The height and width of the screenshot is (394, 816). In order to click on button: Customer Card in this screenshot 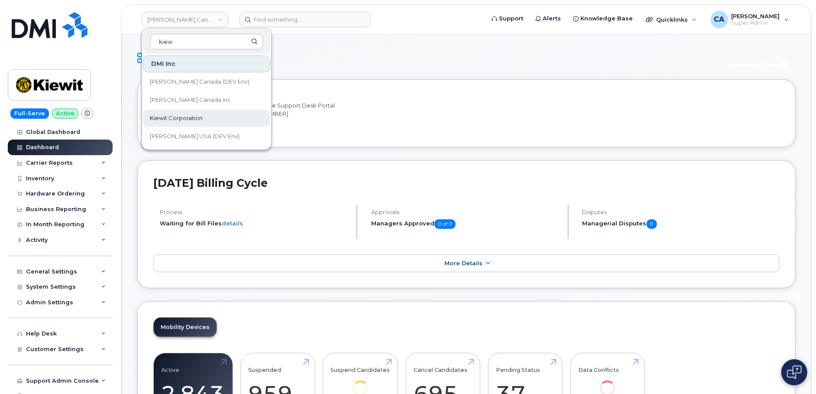, I will do `click(756, 65)`.